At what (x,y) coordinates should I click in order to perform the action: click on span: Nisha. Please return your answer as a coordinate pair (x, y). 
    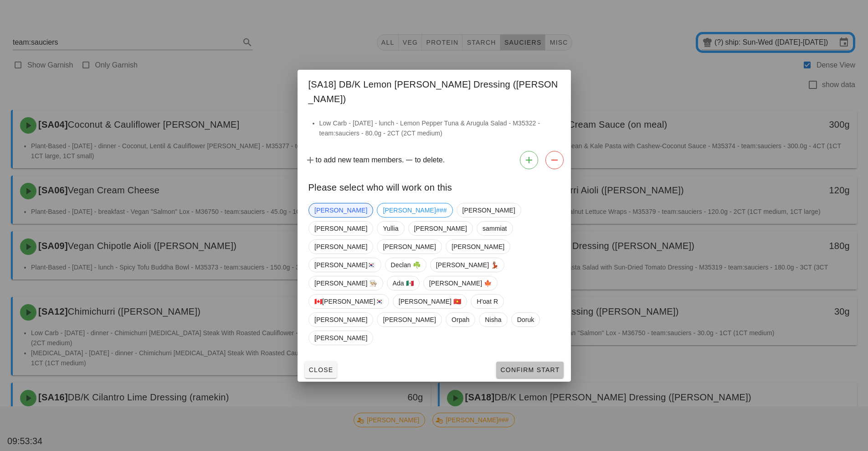
    Looking at the image, I should click on (493, 319).